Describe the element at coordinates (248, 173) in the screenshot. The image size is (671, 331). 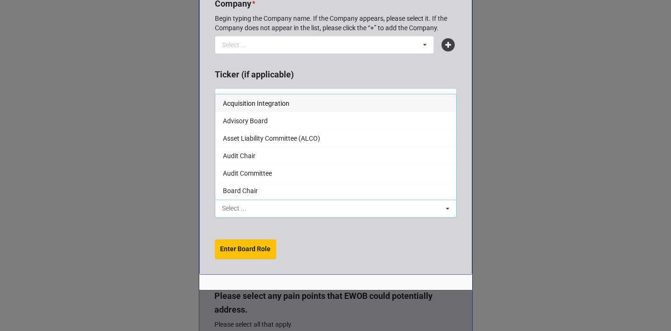
I see `span: Audit Committee` at that location.